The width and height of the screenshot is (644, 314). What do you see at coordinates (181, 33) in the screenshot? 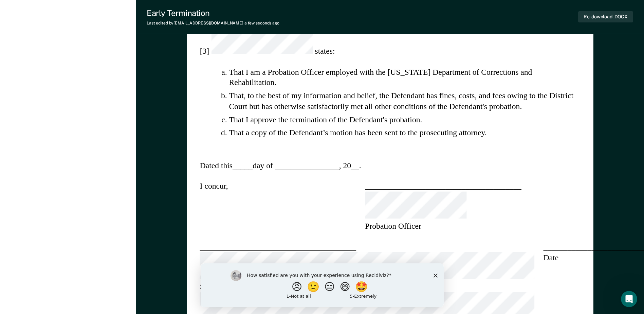
I see `div: 5 - Extremely` at bounding box center [181, 33].